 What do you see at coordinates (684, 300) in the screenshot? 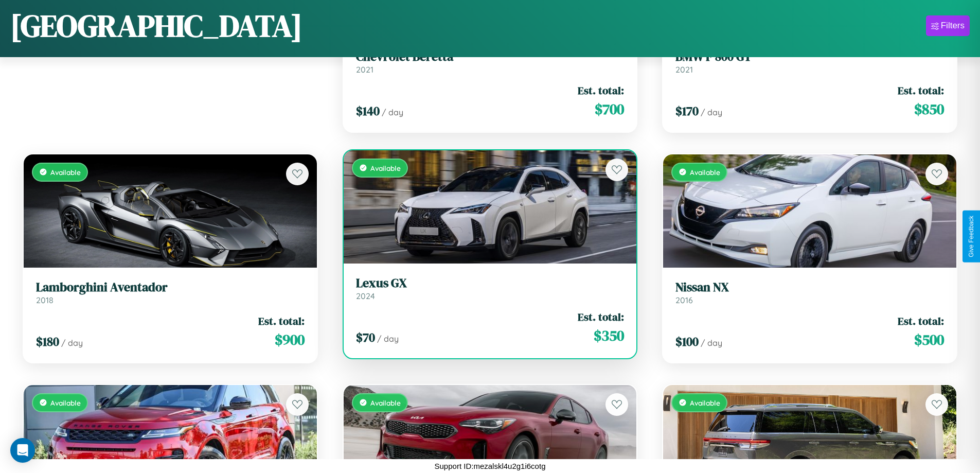
I see `span: 2016` at bounding box center [684, 300].